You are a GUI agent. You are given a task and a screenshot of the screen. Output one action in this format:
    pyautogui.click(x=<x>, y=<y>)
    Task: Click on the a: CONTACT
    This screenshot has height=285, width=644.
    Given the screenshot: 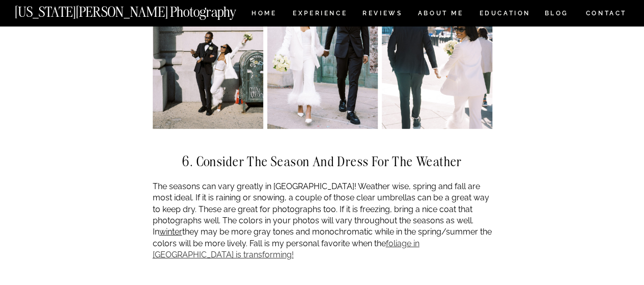 What is the action you would take?
    pyautogui.click(x=606, y=13)
    